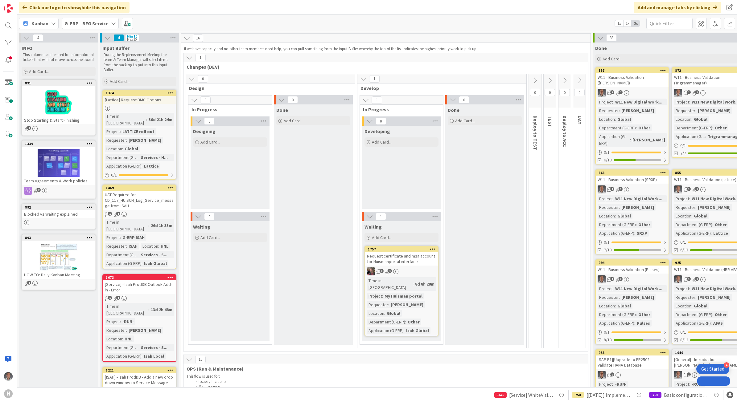  I want to click on div: Team Agreements & Work policies, so click(59, 181).